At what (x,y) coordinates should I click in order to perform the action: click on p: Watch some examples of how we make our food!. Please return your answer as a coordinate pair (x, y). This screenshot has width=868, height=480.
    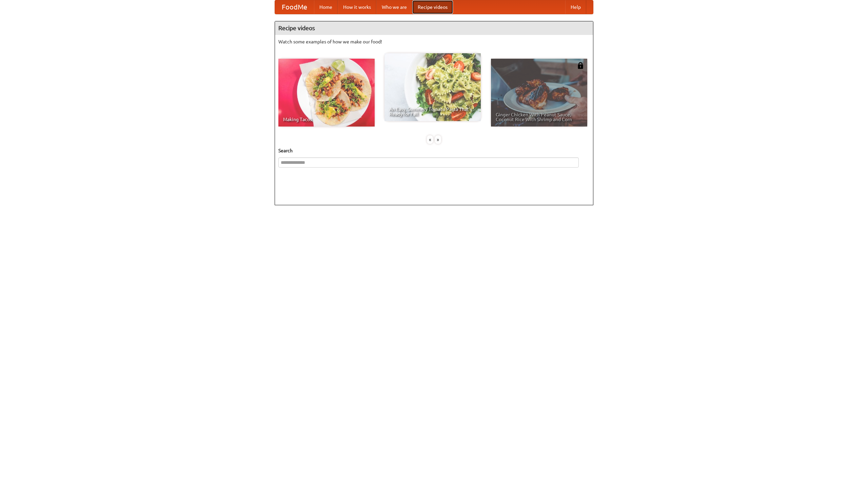
    Looking at the image, I should click on (434, 42).